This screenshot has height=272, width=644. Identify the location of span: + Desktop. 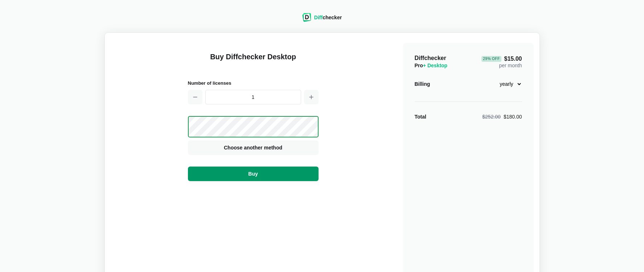
(435, 65).